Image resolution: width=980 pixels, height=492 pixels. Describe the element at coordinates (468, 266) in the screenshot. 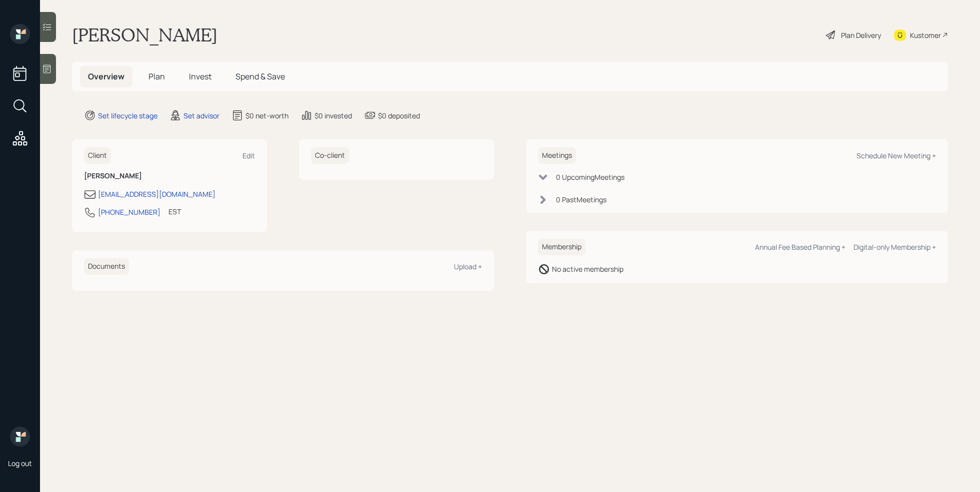

I see `div: Upload +` at that location.